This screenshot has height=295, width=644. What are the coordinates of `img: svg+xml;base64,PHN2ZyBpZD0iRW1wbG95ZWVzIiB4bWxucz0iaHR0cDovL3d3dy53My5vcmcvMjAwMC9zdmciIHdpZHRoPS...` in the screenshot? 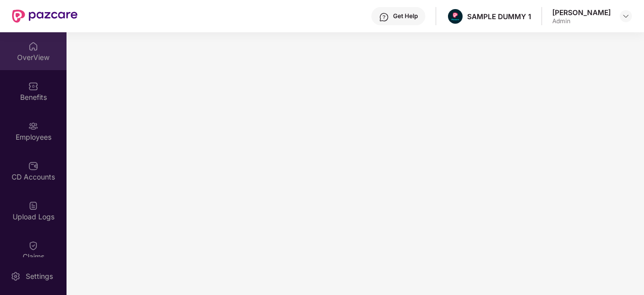 It's located at (33, 126).